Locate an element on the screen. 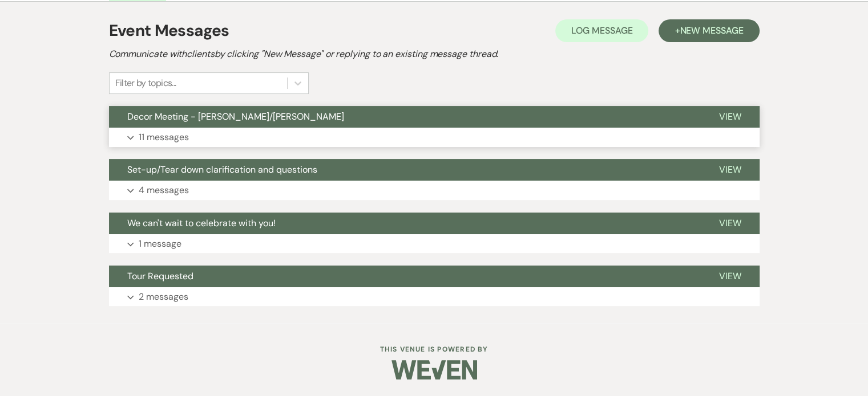 The height and width of the screenshot is (396, 868). p: 1 message is located at coordinates (160, 244).